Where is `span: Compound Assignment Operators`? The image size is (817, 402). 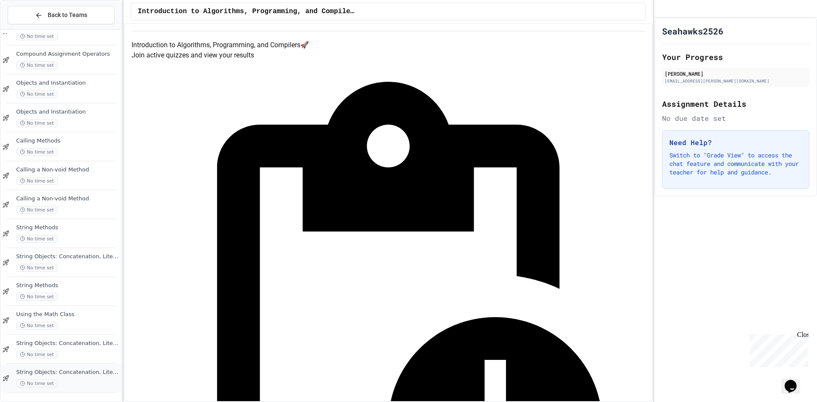
span: Compound Assignment Operators is located at coordinates (68, 54).